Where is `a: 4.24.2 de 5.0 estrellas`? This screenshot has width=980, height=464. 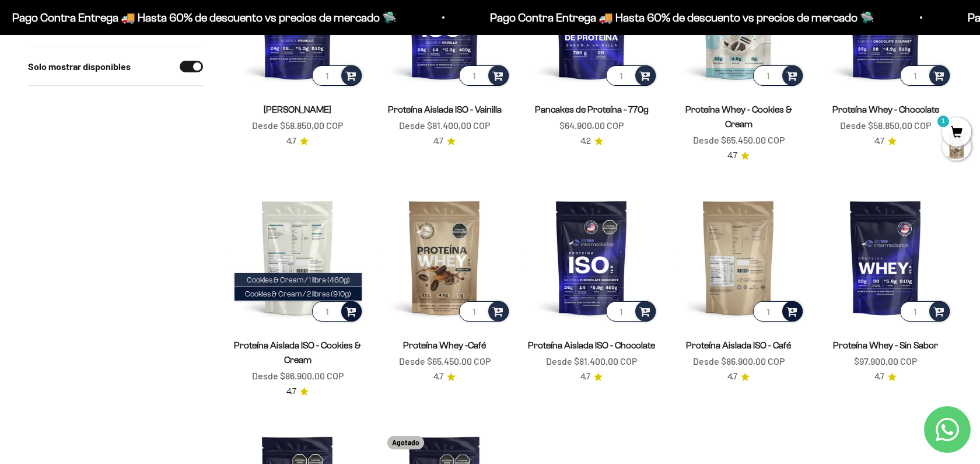 a: 4.24.2 de 5.0 estrellas is located at coordinates (591, 141).